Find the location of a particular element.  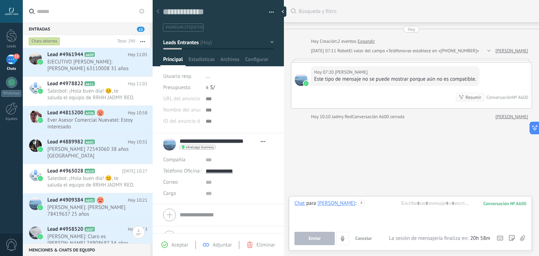

div: Cargo is located at coordinates (182, 194).